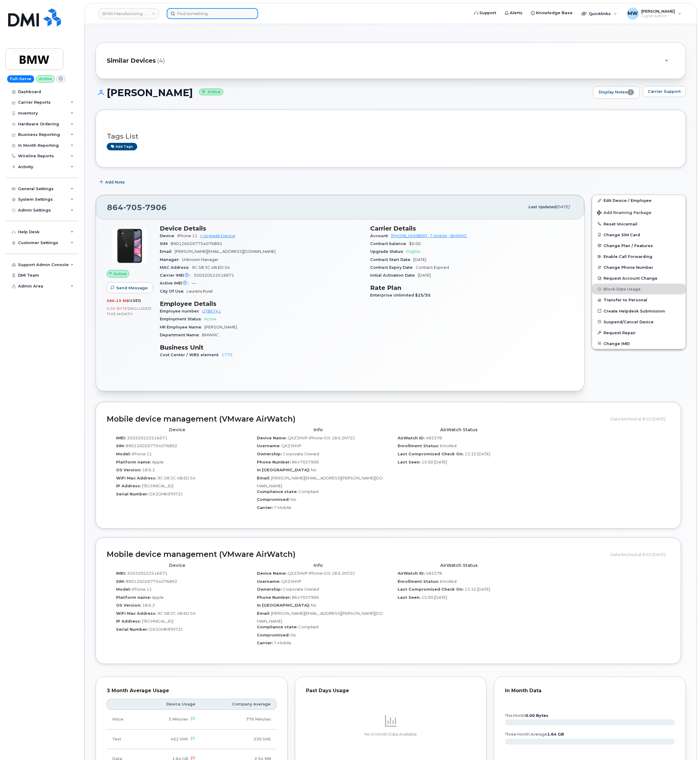 The width and height of the screenshot is (700, 760). Describe the element at coordinates (638, 213) in the screenshot. I see `button: Add Roaming Package` at that location.